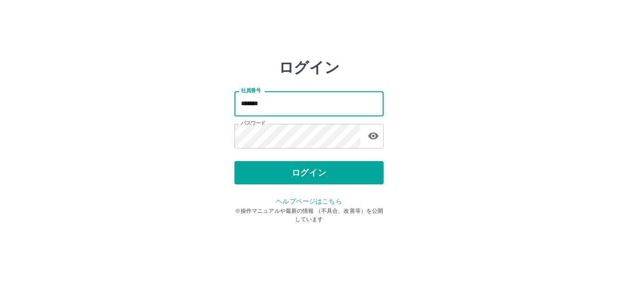  Describe the element at coordinates (309, 68) in the screenshot. I see `h2: ログイン` at that location.